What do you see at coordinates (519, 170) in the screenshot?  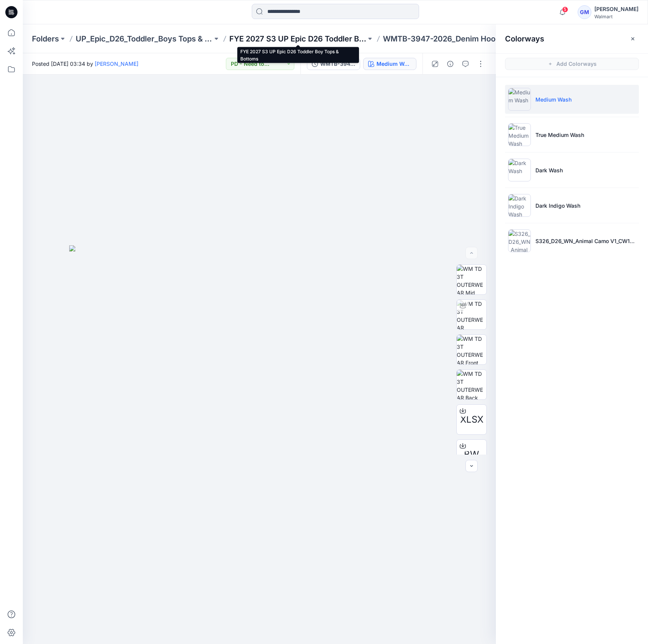 I see `img: Dark Wash` at bounding box center [519, 170].